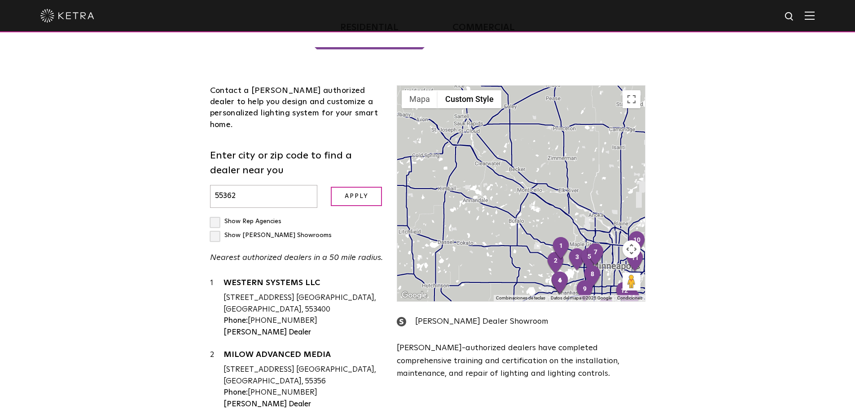 The image size is (855, 409). Describe the element at coordinates (630, 298) in the screenshot. I see `a: Condiciones (se abre en una nueva pestaña)` at that location.